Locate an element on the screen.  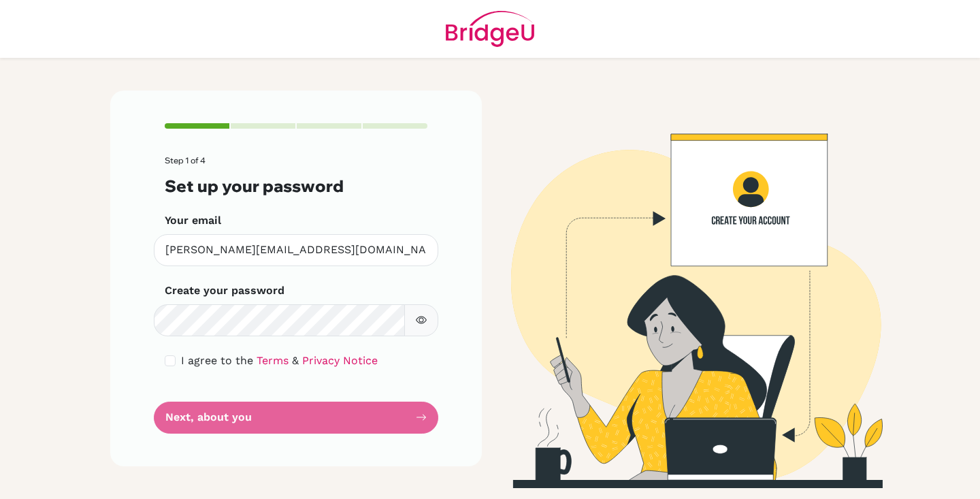
input: Insert your email* is located at coordinates (296, 250).